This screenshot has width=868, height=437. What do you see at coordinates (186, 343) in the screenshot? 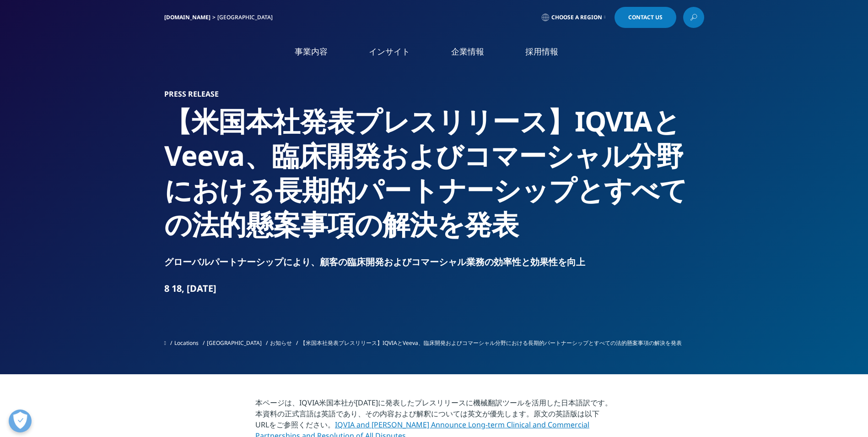
I see `a: Locations` at bounding box center [186, 343].